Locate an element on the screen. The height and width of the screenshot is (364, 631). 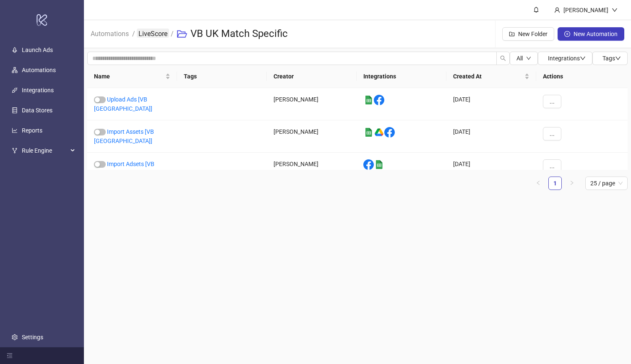
th: Integrations is located at coordinates (401, 76).